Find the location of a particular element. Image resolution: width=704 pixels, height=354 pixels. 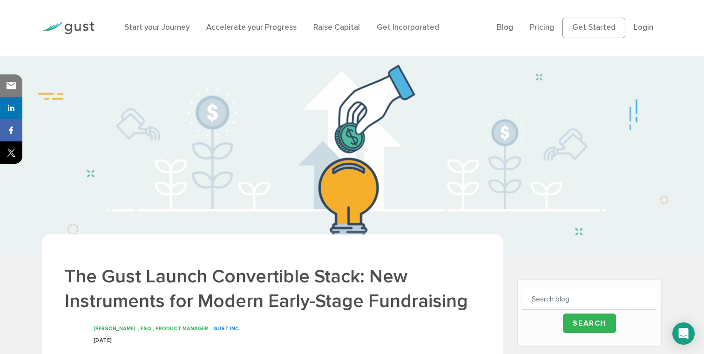

a: Start your Journey is located at coordinates (157, 27).